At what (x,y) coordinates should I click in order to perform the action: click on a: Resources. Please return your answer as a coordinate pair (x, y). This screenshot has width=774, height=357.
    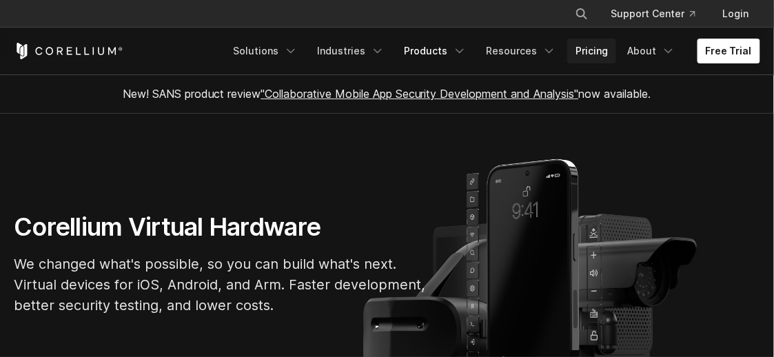
    Looking at the image, I should click on (521, 51).